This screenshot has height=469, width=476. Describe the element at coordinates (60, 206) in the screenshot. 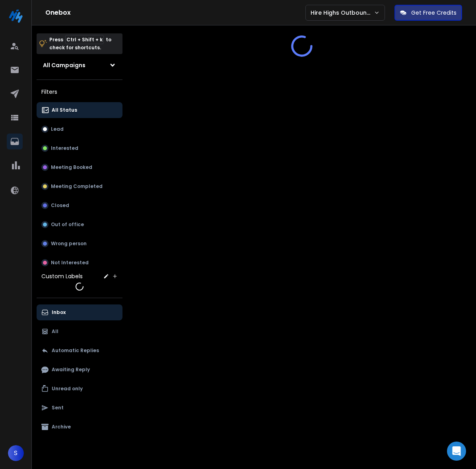

I see `p: Closed` at that location.